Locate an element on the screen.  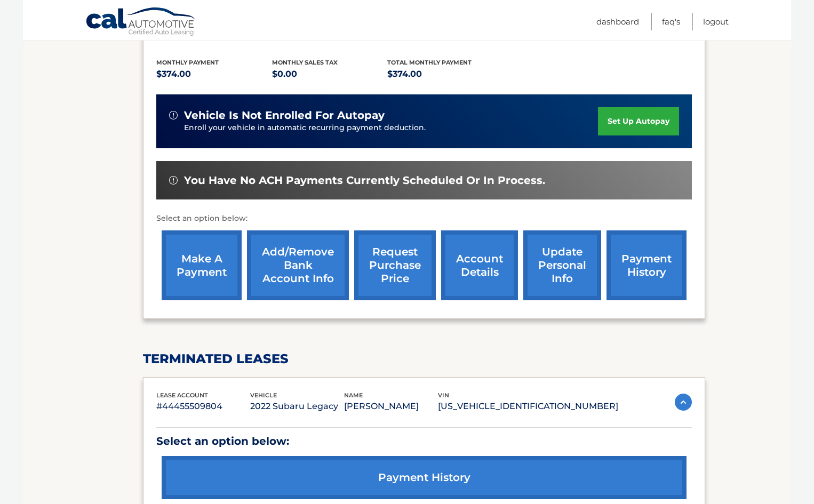
span: Monthly Payment is located at coordinates (187, 63).